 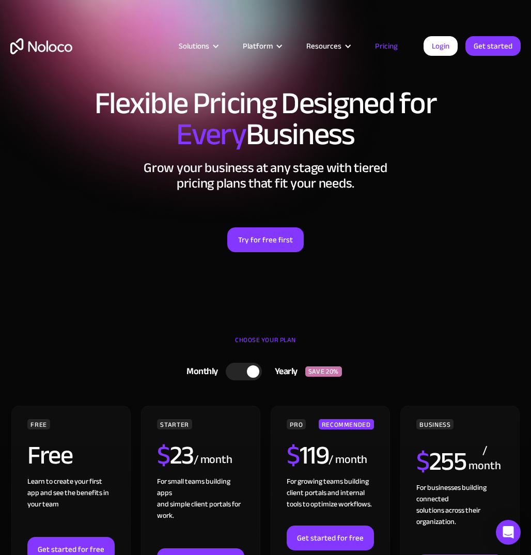 What do you see at coordinates (266, 119) in the screenshot?
I see `h1: Flexible Pricing Designed for Business` at bounding box center [266, 119].